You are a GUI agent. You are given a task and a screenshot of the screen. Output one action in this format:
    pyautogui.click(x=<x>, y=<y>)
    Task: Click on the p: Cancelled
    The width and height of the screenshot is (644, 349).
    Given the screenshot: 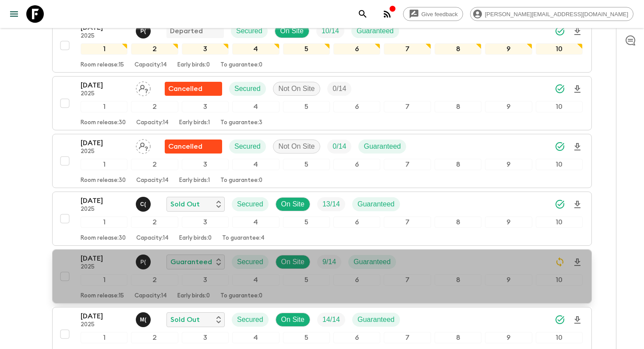 What is the action you would take?
    pyautogui.click(x=185, y=89)
    